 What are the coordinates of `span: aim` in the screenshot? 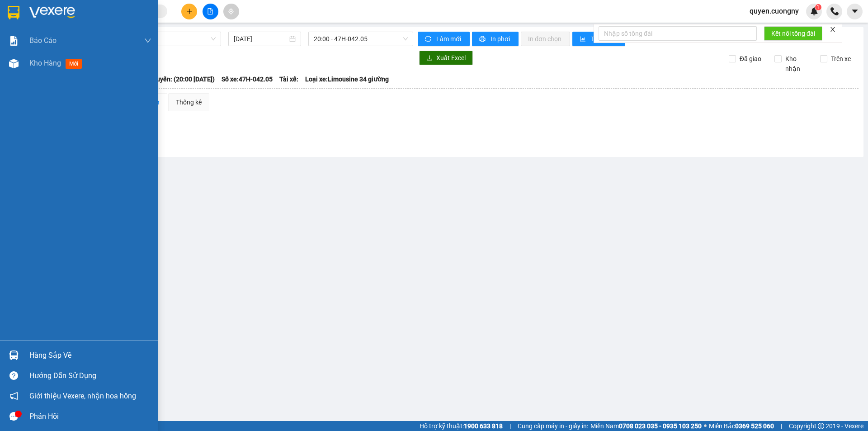 It's located at (231, 12).